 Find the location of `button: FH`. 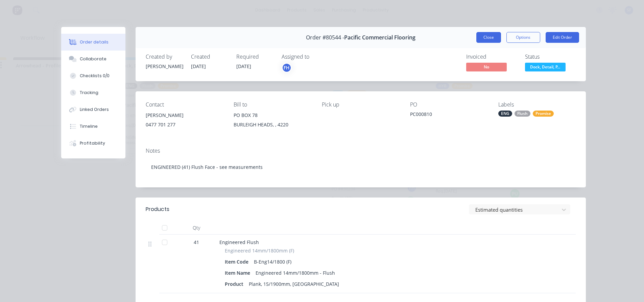

button: FH is located at coordinates (286, 68).